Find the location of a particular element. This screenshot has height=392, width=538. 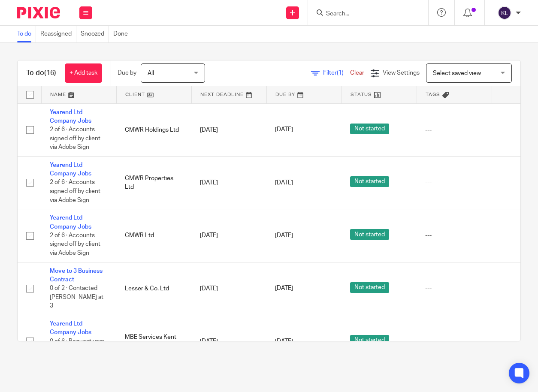

a: Snoozed is located at coordinates (95, 34).